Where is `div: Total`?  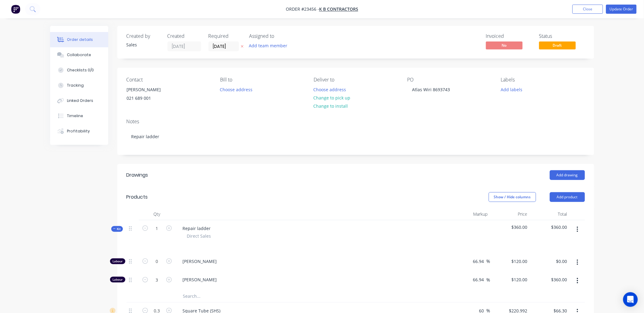
div: Total is located at coordinates (550, 214).